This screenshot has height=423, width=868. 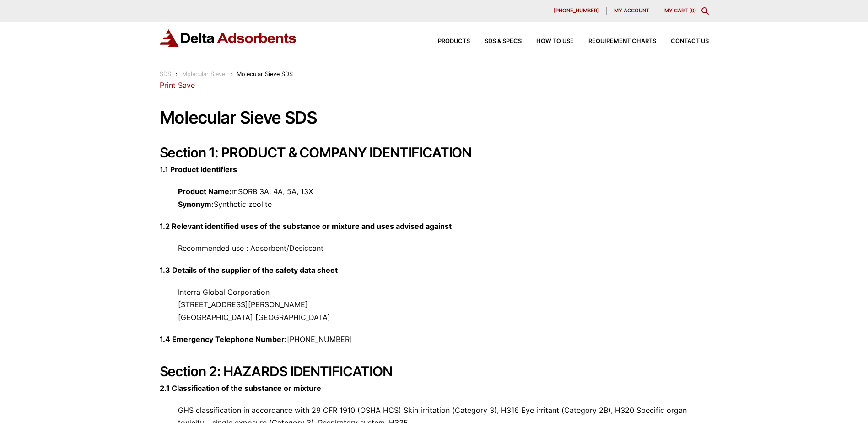 What do you see at coordinates (503, 41) in the screenshot?
I see `span: SDS & SPECS` at bounding box center [503, 41].